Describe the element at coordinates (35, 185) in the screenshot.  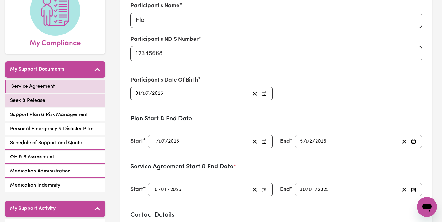
I see `span: Medication Indemnity` at that location.